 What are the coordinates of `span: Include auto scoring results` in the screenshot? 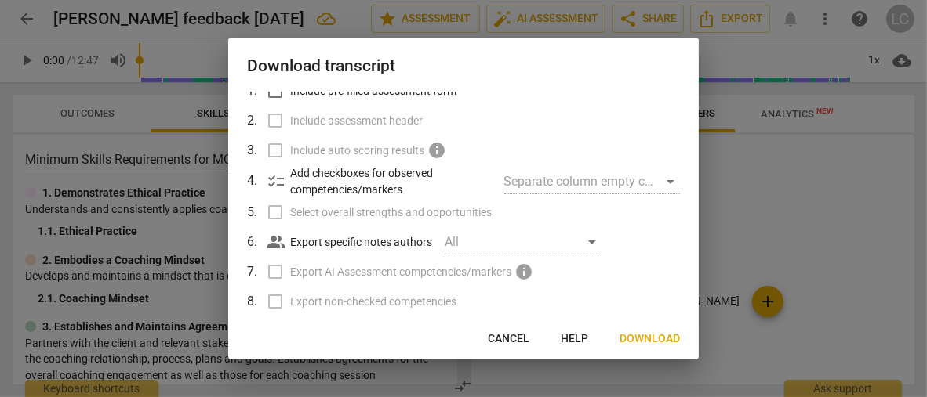 It's located at (357, 151).